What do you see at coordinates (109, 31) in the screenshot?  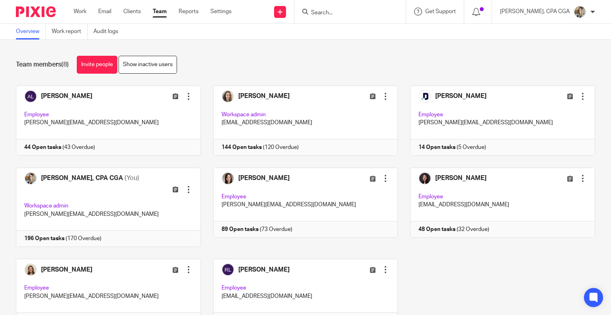 I see `a: Audit logs` at bounding box center [109, 31].